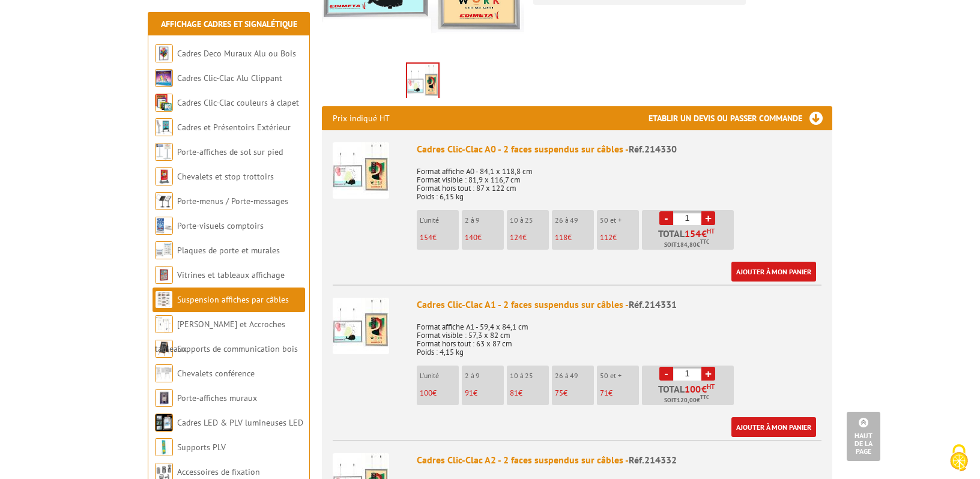  I want to click on a: Supports PLV, so click(201, 447).